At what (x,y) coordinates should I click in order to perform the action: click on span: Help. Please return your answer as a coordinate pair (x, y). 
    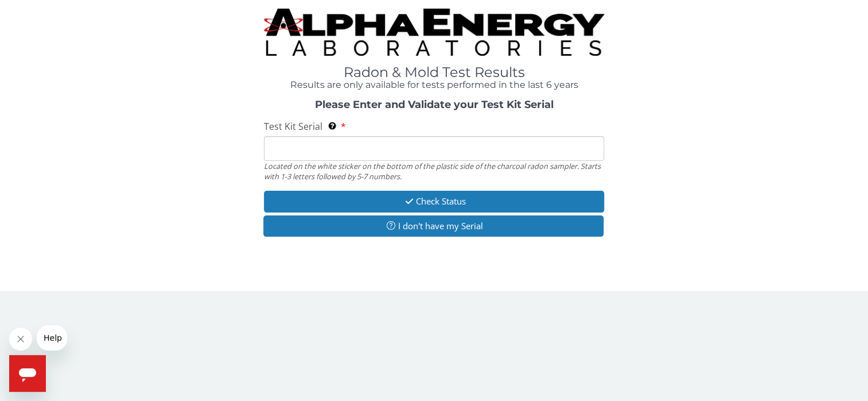
    Looking at the image, I should click on (17, 13).